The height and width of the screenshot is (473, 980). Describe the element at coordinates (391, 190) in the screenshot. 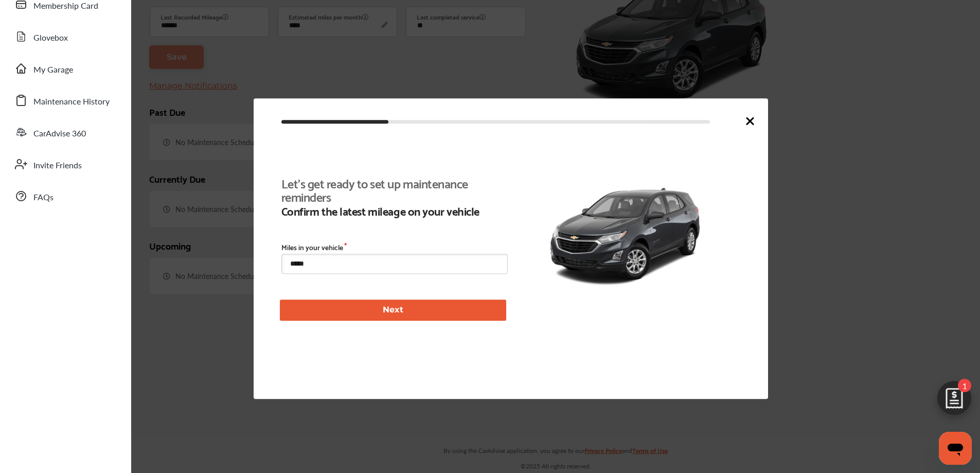

I see `b: Let's get ready to set up maintenance reminders` at that location.